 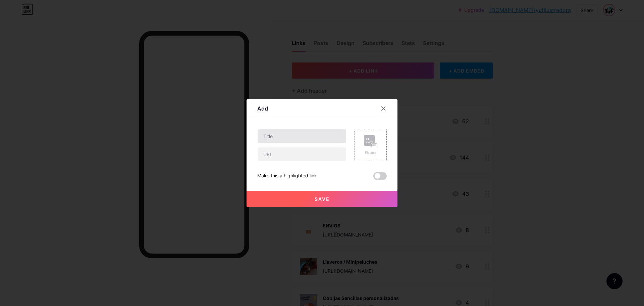 What do you see at coordinates (371, 153) in the screenshot?
I see `div: Picture` at bounding box center [371, 153].